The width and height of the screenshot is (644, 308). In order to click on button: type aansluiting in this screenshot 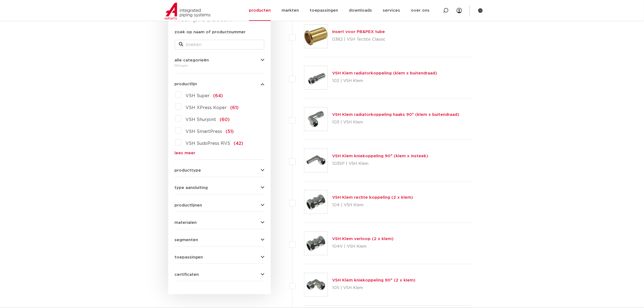, I will do `click(219, 188)`.